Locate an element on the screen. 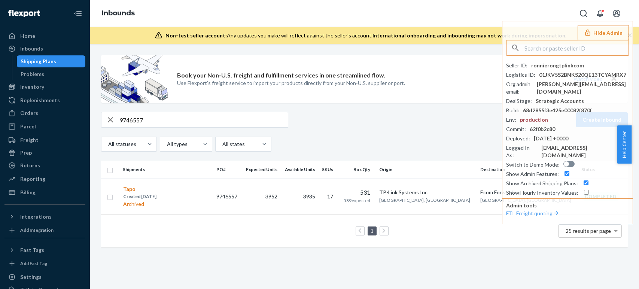 This screenshot has width=639, height=289. div: production is located at coordinates (534, 120).